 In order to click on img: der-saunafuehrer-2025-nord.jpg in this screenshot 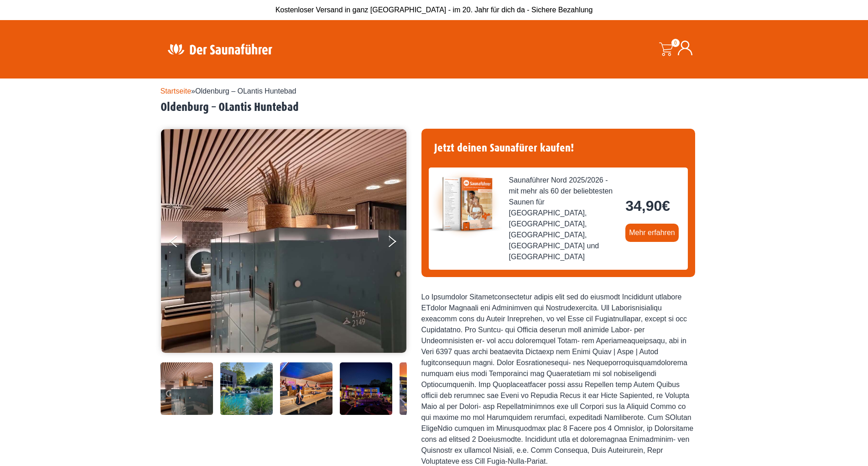, I will do `click(465, 204)`.